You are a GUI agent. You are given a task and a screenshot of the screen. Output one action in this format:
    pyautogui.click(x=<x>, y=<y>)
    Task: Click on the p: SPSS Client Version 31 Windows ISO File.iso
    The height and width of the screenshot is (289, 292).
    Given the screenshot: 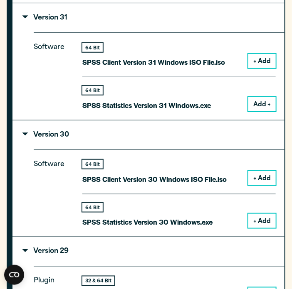 What is the action you would take?
    pyautogui.click(x=153, y=62)
    